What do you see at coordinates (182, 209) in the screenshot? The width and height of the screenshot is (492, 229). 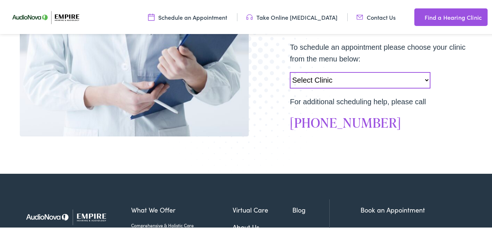 I see `a: What We Offer` at bounding box center [182, 209].